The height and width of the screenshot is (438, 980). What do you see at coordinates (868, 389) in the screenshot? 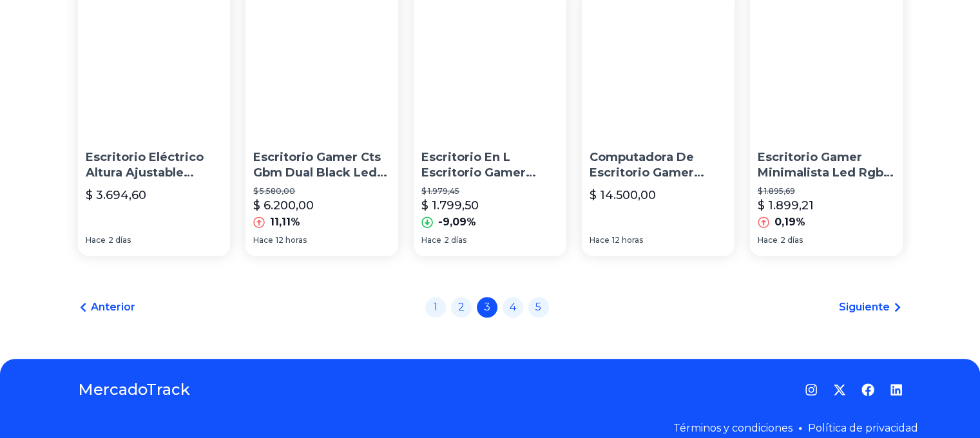
I see `a: Facebook` at bounding box center [868, 389].